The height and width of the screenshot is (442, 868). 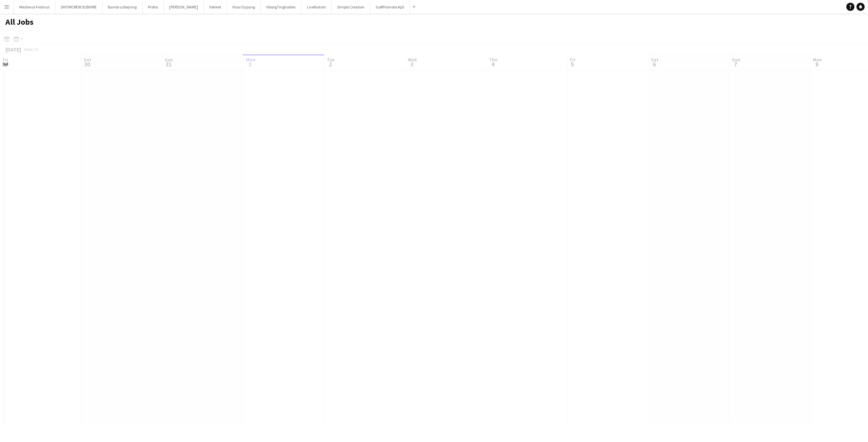 What do you see at coordinates (244, 6) in the screenshot?
I see `button: Visar Dypang` at bounding box center [244, 6].